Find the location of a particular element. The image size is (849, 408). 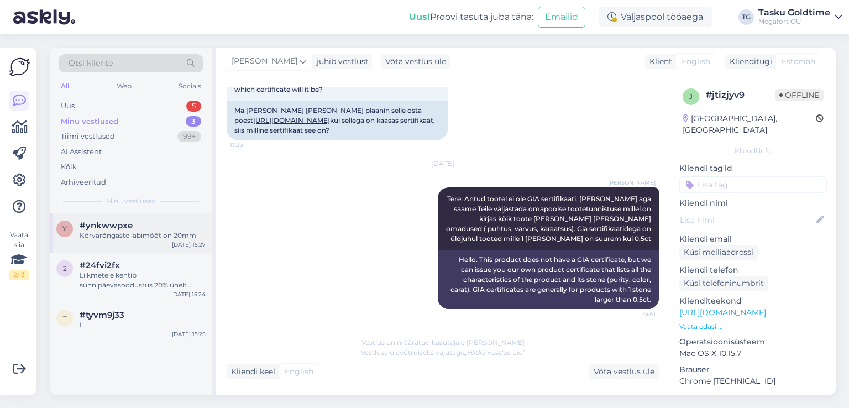

i: „Võtke vestlus üle” is located at coordinates (495, 352).